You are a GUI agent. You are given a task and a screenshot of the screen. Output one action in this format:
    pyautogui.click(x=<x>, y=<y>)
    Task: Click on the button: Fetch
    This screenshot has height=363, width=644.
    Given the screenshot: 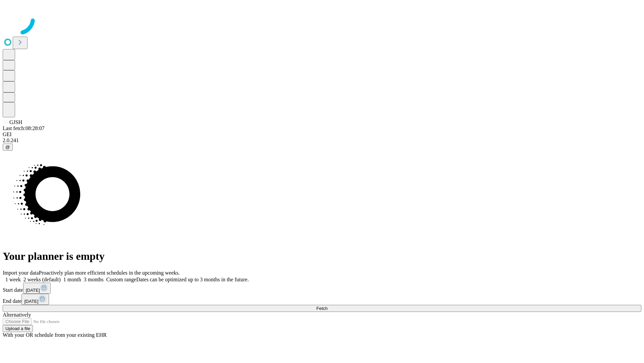 What is the action you would take?
    pyautogui.click(x=322, y=308)
    